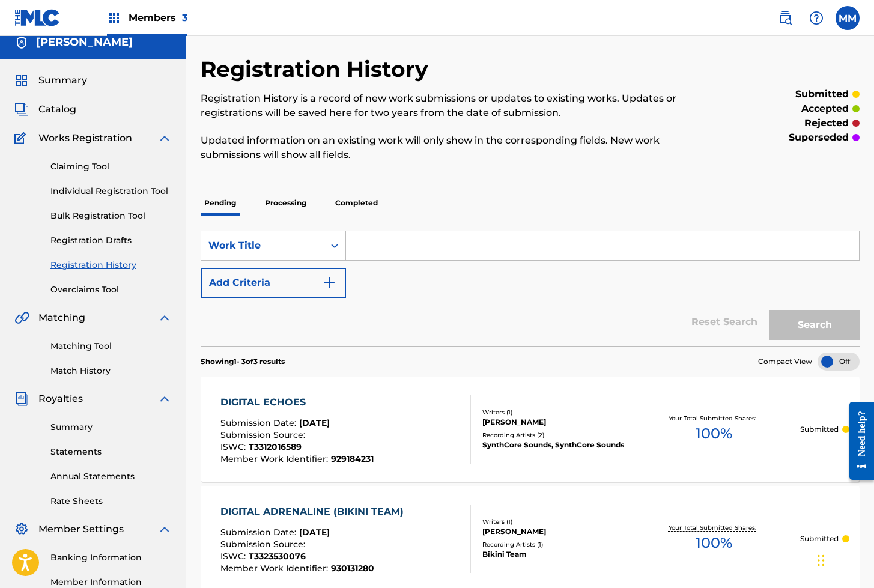 The height and width of the screenshot is (588, 874). Describe the element at coordinates (111, 452) in the screenshot. I see `a: Statements` at that location.